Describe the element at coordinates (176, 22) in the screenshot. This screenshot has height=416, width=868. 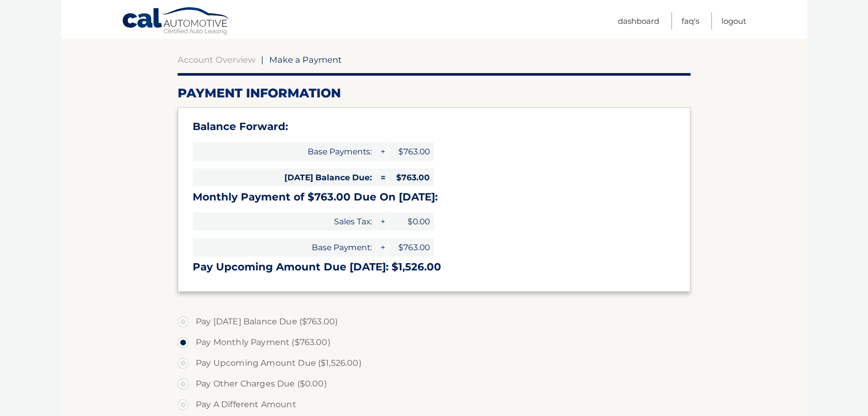
I see `a: Cal Automotive` at that location.